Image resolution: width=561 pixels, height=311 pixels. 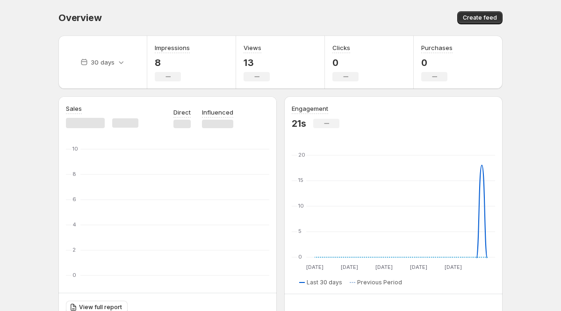 I want to click on span: Create feed, so click(x=480, y=18).